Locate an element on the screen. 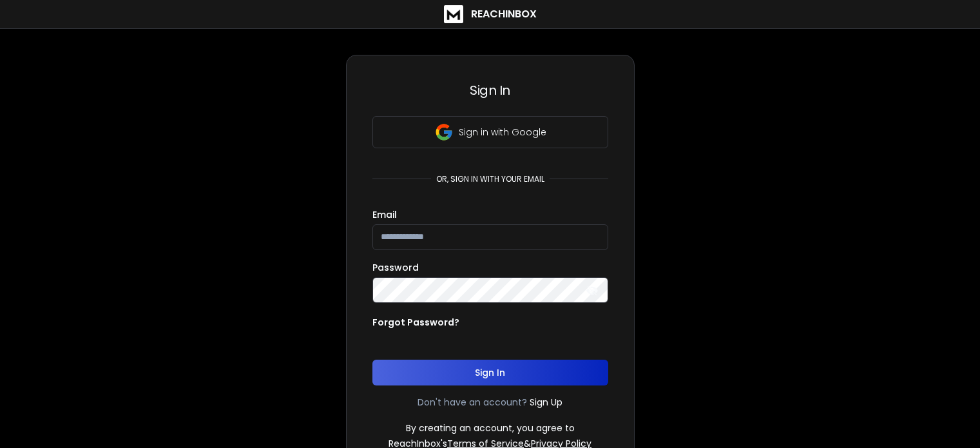 The height and width of the screenshot is (448, 980). button: Sign In is located at coordinates (490, 372).